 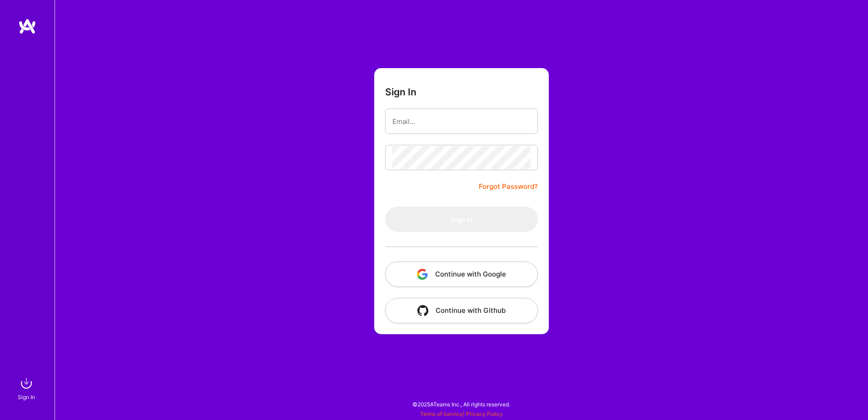 What do you see at coordinates (461, 219) in the screenshot?
I see `button: Sign In` at bounding box center [461, 219].